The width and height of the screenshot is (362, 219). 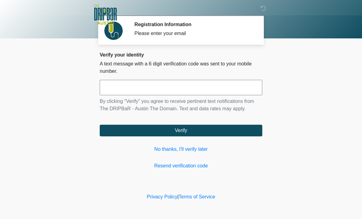 I want to click on p: A text message with a 6 digit verification code was sent to your mobile number., so click(x=181, y=68).